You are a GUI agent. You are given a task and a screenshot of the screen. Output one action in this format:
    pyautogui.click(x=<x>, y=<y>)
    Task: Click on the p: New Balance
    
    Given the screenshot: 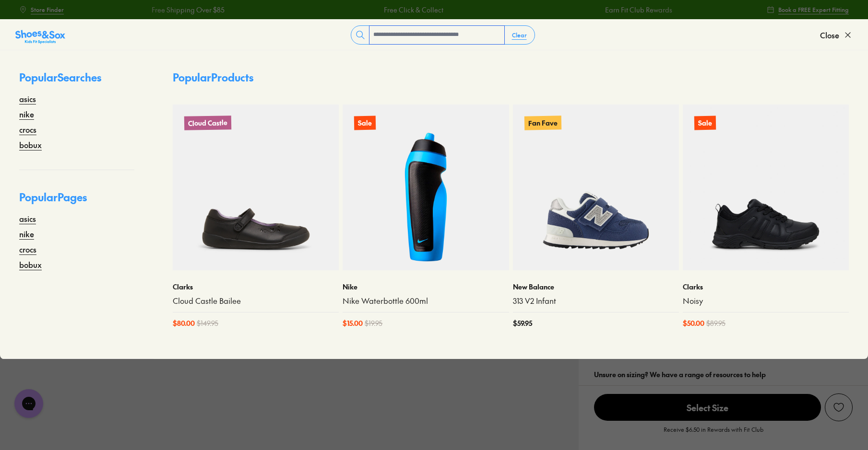 What is the action you would take?
    pyautogui.click(x=596, y=287)
    